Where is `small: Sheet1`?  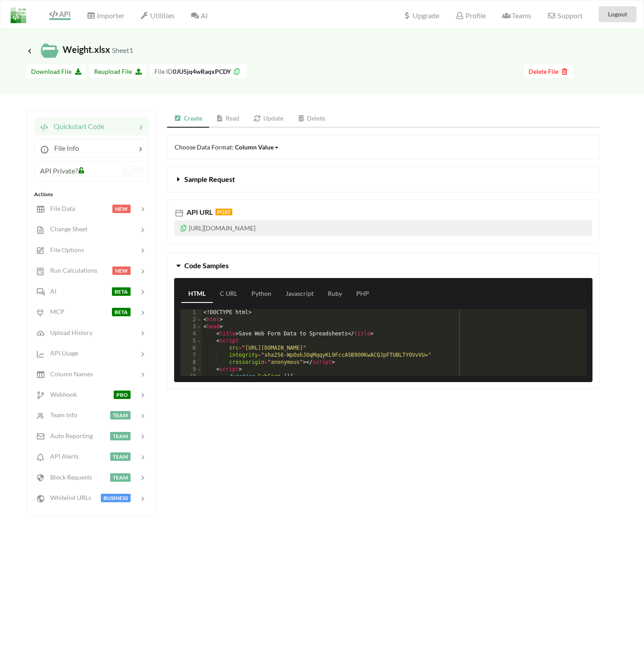
small: Sheet1 is located at coordinates (123, 50).